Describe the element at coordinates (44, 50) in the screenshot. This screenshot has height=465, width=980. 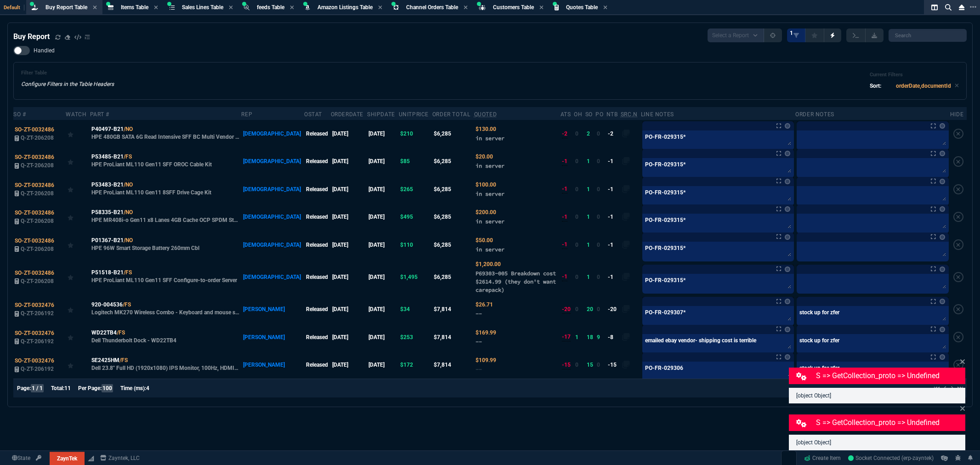
I see `span: Handled` at that location.